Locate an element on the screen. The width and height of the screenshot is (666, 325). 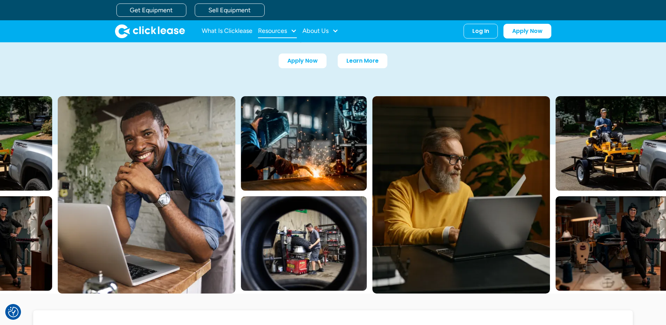
a: Get Equipment is located at coordinates (151, 10).